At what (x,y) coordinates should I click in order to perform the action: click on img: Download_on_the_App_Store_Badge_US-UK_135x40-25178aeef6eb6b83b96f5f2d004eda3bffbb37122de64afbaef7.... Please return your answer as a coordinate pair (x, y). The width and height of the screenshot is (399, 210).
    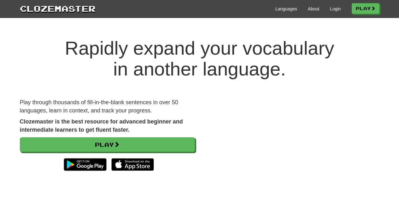
    Looking at the image, I should click on (133, 164).